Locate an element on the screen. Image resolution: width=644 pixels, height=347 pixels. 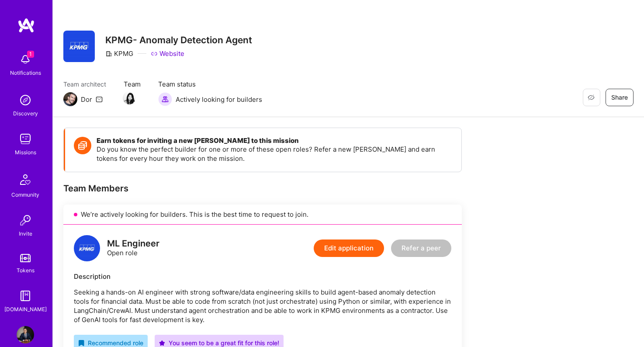
a: User Avatar is located at coordinates (25, 335).